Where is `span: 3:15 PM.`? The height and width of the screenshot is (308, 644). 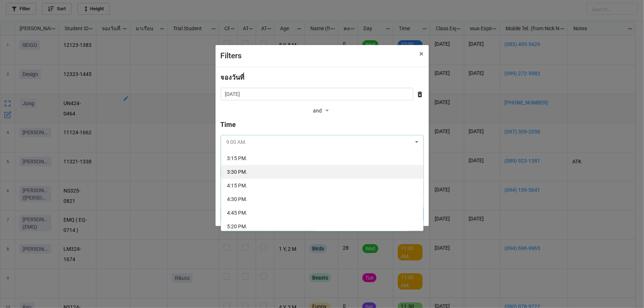 span: 3:15 PM. is located at coordinates (237, 158).